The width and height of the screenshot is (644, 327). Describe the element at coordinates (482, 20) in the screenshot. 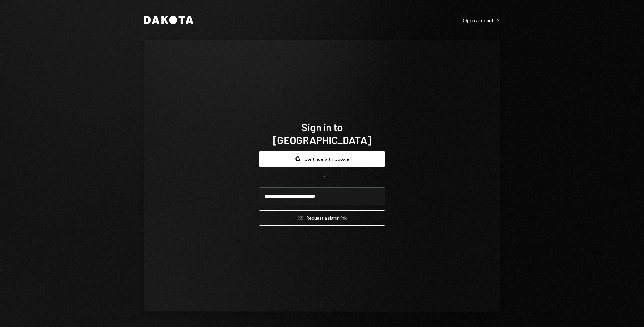

I see `a: Open account` at that location.